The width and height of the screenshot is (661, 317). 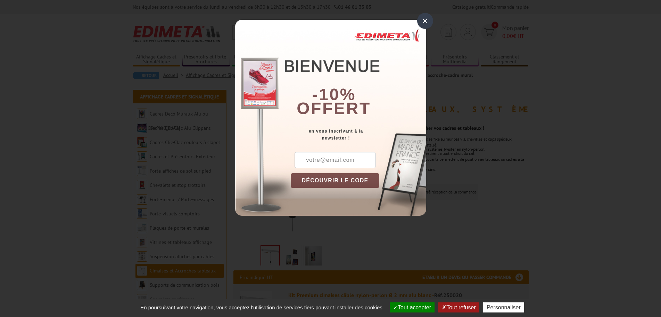 What do you see at coordinates (261, 307) in the screenshot?
I see `span: En poursuivant votre navigation, vous acceptez l'utilisation de services tiers pouvant installer ...` at bounding box center [261, 307].